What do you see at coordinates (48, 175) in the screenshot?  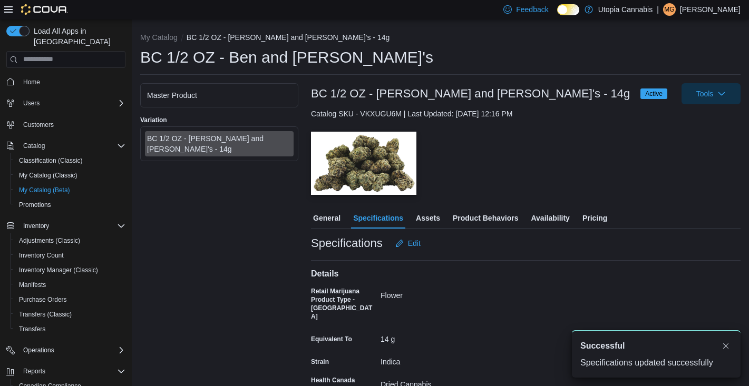 I see `a: My Catalog (Classic)` at bounding box center [48, 175].